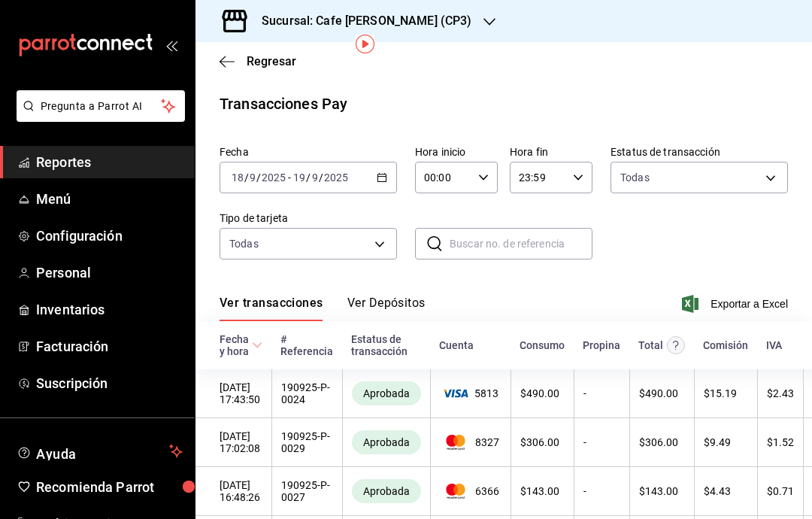 Image resolution: width=812 pixels, height=519 pixels. What do you see at coordinates (323, 308) in the screenshot?
I see `div: navigation tabs` at bounding box center [323, 308].